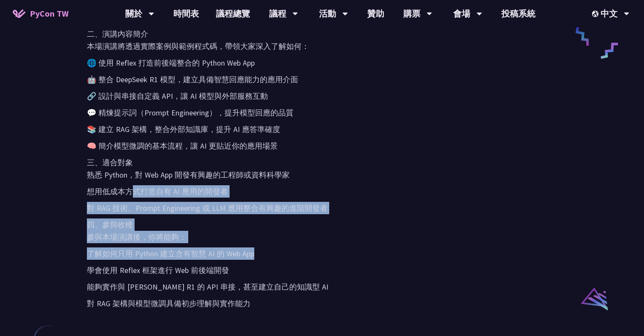 The width and height of the screenshot is (644, 336). What do you see at coordinates (596, 13) in the screenshot?
I see `img: Locale Icon` at bounding box center [596, 13].